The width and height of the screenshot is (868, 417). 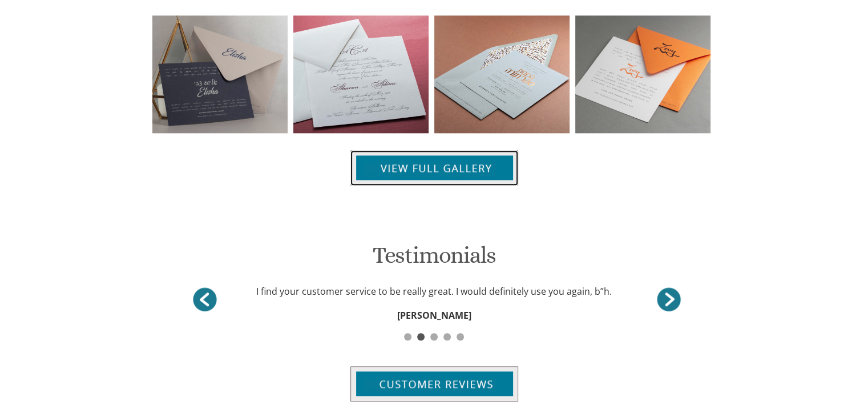 What do you see at coordinates (434, 259) in the screenshot?
I see `h1: Testimonials` at bounding box center [434, 259].